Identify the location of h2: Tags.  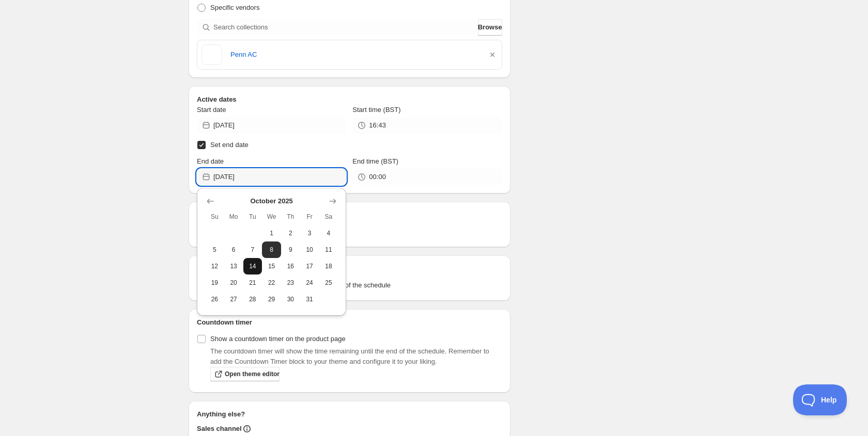
(349, 269).